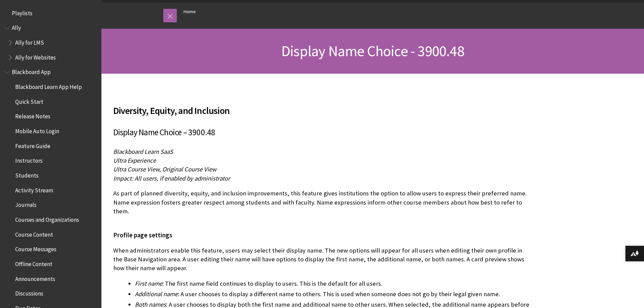 The height and width of the screenshot is (308, 644). Describe the element at coordinates (29, 159) in the screenshot. I see `span: Instructors` at that location.